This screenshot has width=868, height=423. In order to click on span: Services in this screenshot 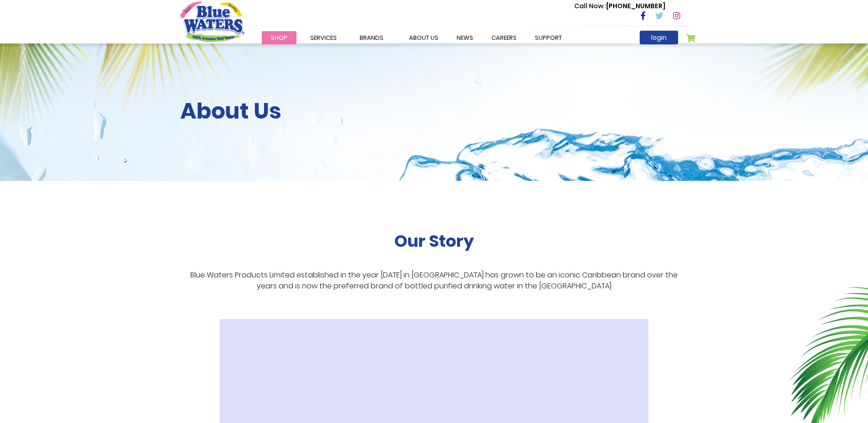, I will do `click(324, 38)`.